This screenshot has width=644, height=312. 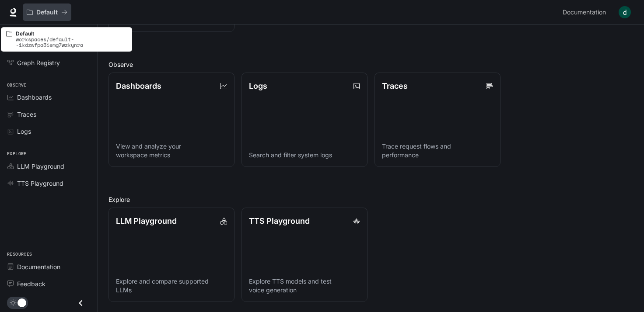 I want to click on a: LLM Playground, so click(x=49, y=166).